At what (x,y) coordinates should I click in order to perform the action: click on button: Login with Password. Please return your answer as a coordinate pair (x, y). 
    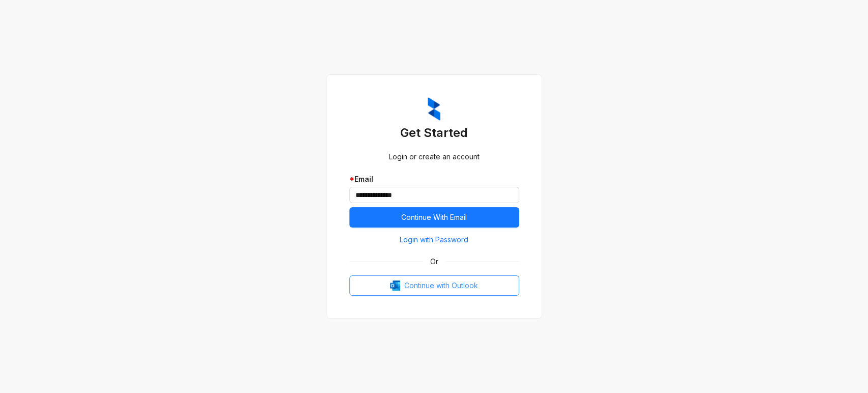
    Looking at the image, I should click on (434, 240).